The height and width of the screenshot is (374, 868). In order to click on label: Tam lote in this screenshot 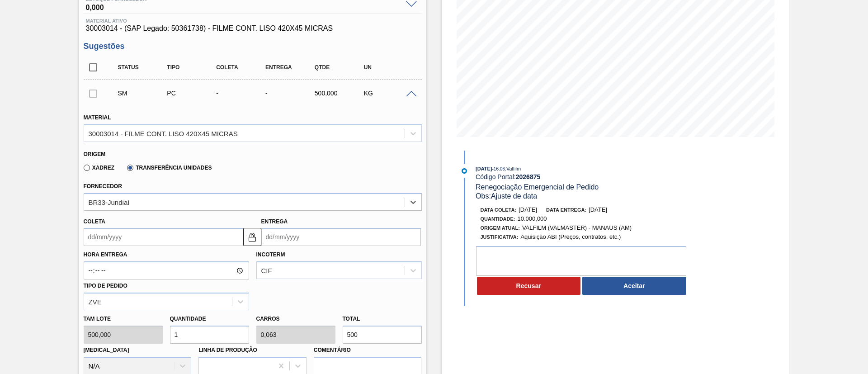, I will do `click(123, 319)`.